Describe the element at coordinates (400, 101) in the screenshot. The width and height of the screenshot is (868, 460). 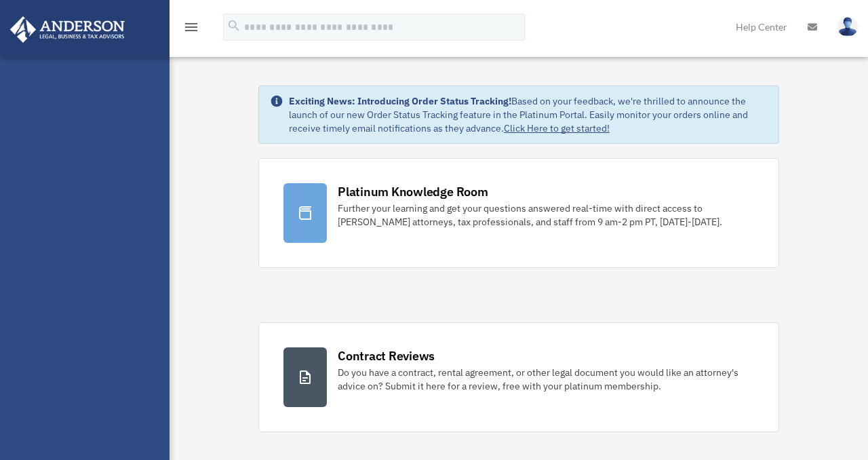
I see `strong: Exciting News: Introducing Order Status Tracking!` at that location.